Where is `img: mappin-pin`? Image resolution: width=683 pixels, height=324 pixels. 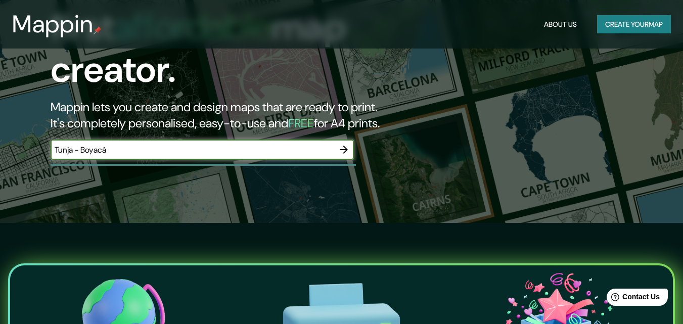 img: mappin-pin is located at coordinates (98, 30).